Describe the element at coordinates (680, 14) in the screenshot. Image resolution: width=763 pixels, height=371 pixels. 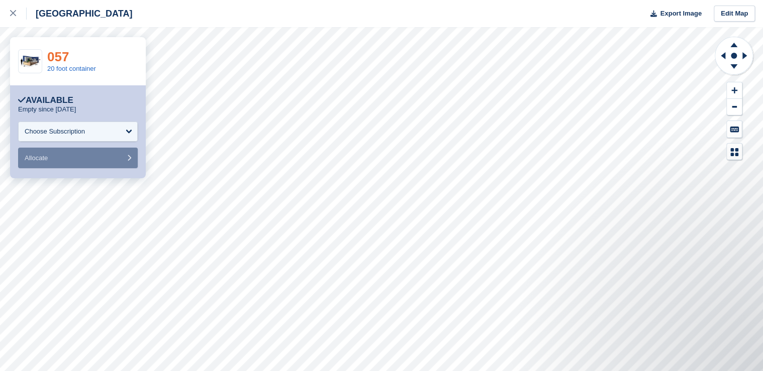
I see `span: Export Image` at that location.